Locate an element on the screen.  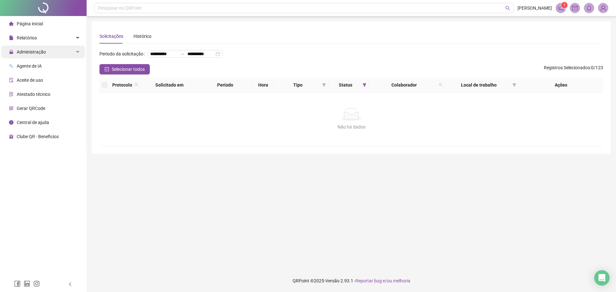
span: instagram is located at coordinates (37, 284).